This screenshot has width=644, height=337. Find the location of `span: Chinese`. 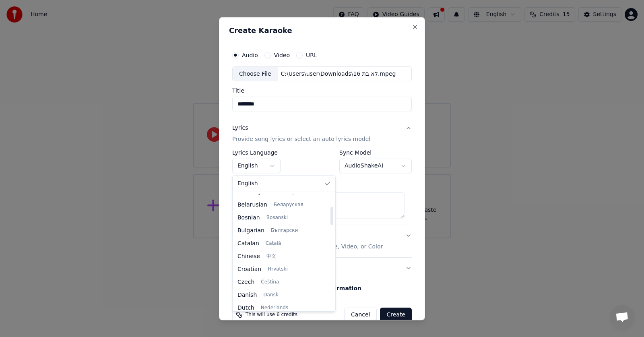

span: Chinese is located at coordinates (249, 256).